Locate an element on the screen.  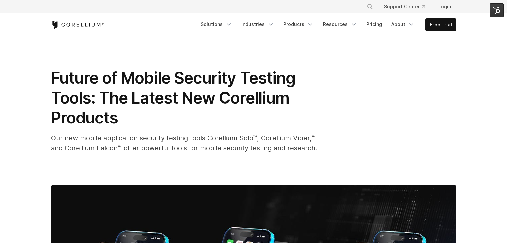
a: Support Center is located at coordinates (404, 7).